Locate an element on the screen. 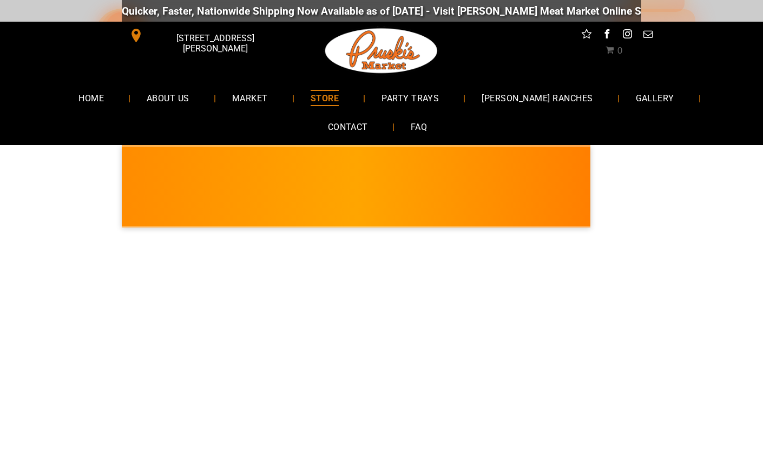 The image size is (763, 462). a: facebook is located at coordinates (607, 35).